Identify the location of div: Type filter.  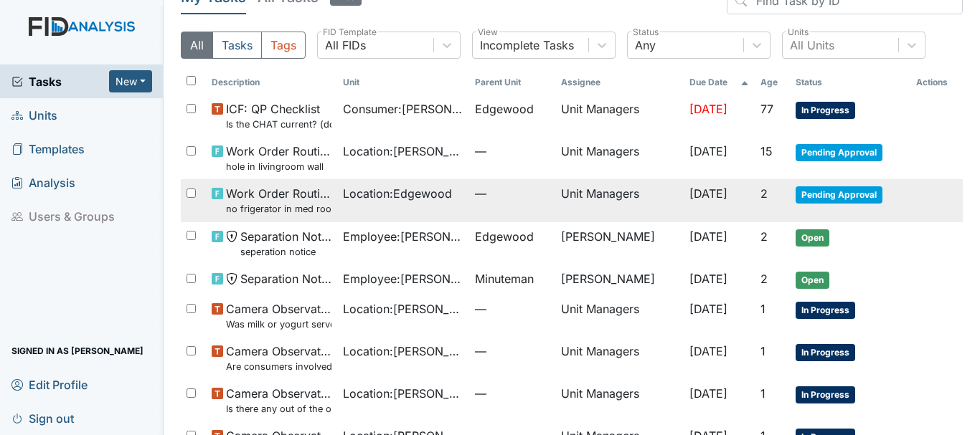
(243, 46).